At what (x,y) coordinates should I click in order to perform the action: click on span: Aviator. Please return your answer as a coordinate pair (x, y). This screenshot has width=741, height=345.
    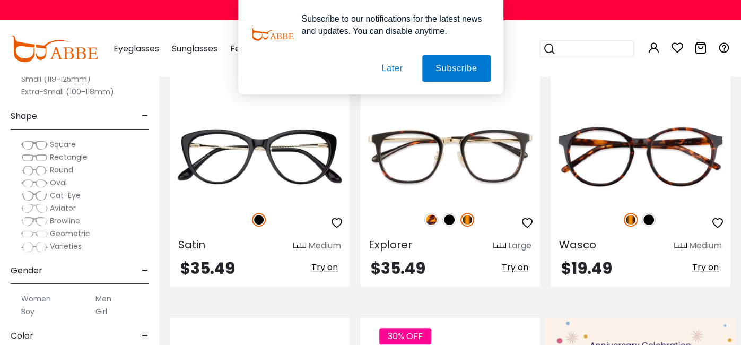
    Looking at the image, I should click on (63, 208).